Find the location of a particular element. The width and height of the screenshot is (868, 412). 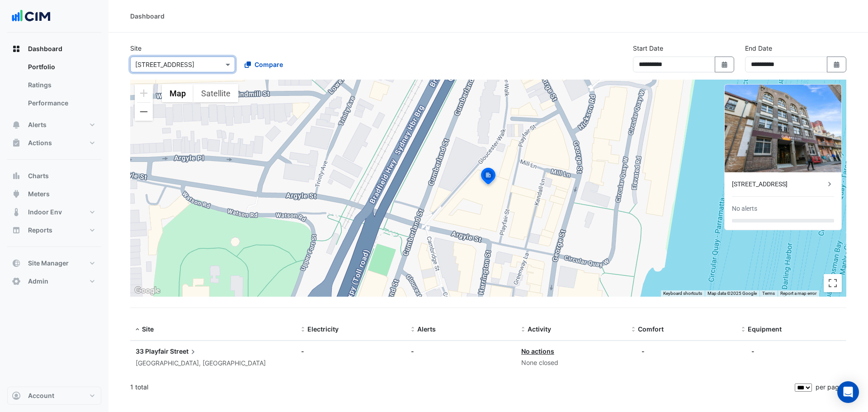

button: Account is located at coordinates (54, 396).